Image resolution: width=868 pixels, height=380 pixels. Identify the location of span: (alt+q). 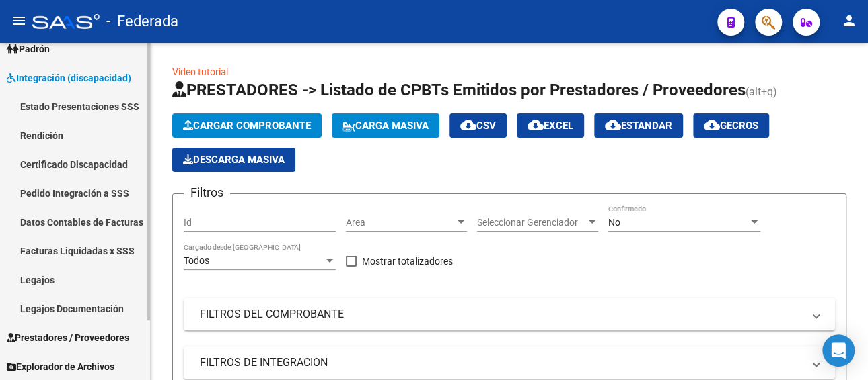
(761, 92).